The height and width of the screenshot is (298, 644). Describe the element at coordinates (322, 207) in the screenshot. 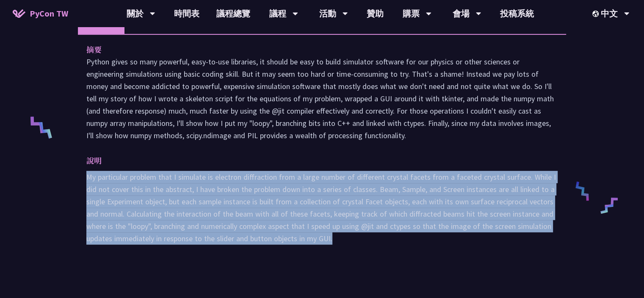

I see `p: My particular problem that I simulate is electron diffraction from a large number of different cr...` at that location.